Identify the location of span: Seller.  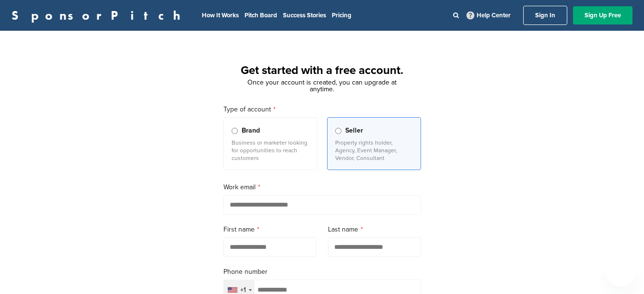
(354, 130).